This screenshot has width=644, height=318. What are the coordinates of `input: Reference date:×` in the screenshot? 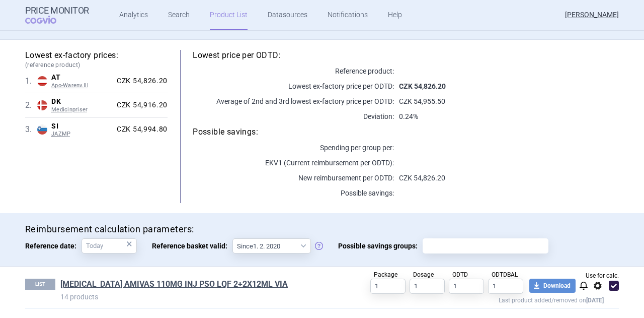 It's located at (109, 246).